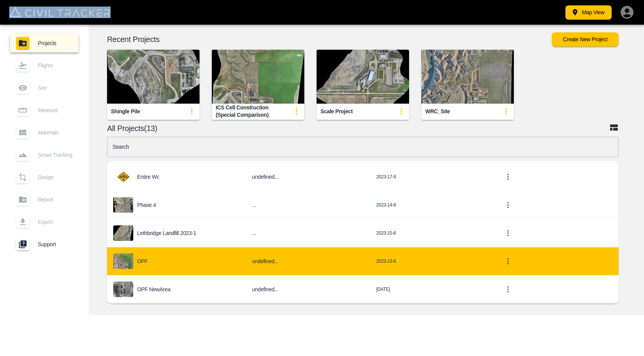  Describe the element at coordinates (44, 245) in the screenshot. I see `a: Support` at that location.